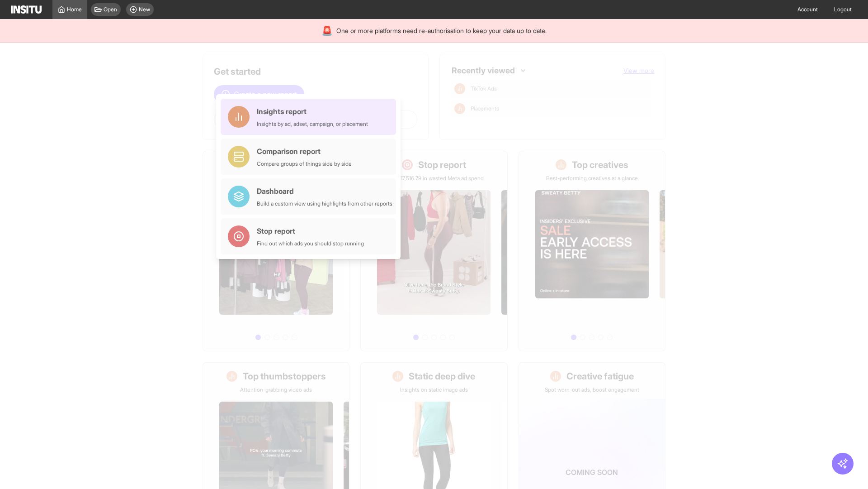  Describe the element at coordinates (313, 124) in the screenshot. I see `div: Insights by ad, adset, campaign, or placement` at that location.